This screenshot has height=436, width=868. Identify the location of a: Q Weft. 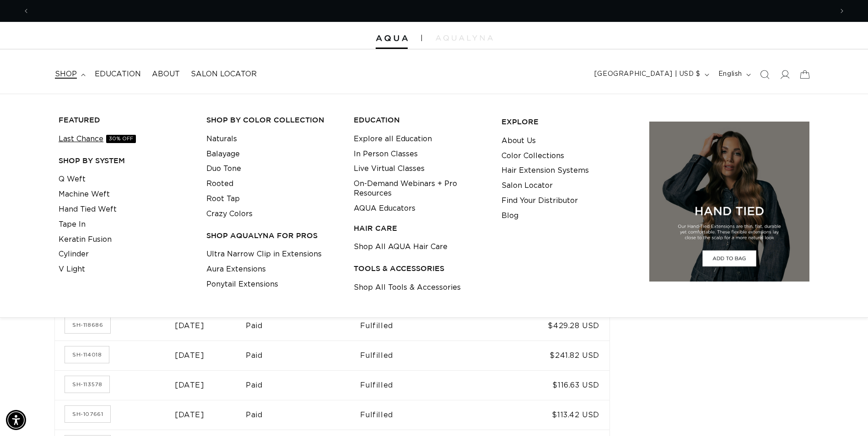
(72, 179).